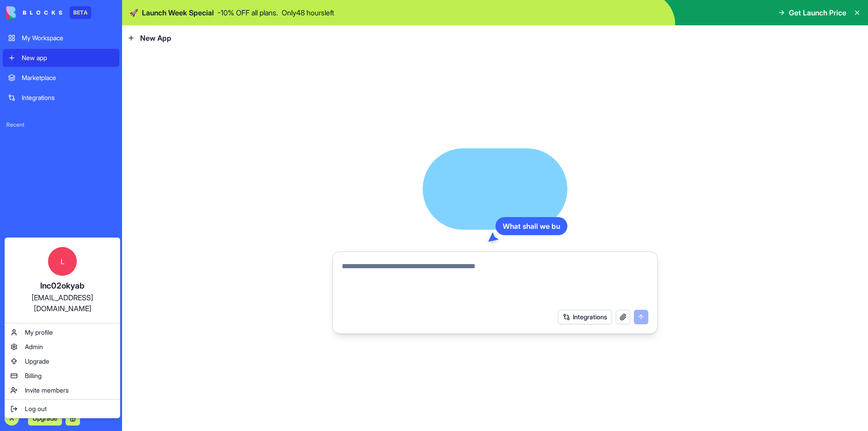 The image size is (868, 431). Describe the element at coordinates (47, 390) in the screenshot. I see `span: Invite members` at that location.